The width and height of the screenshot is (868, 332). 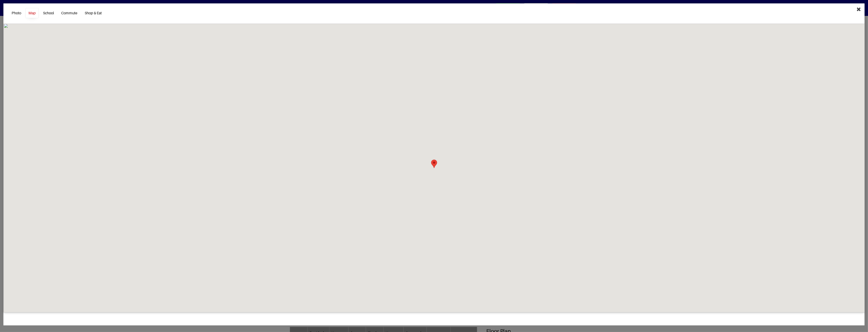 I want to click on a: Shop & Eat, so click(x=93, y=13).